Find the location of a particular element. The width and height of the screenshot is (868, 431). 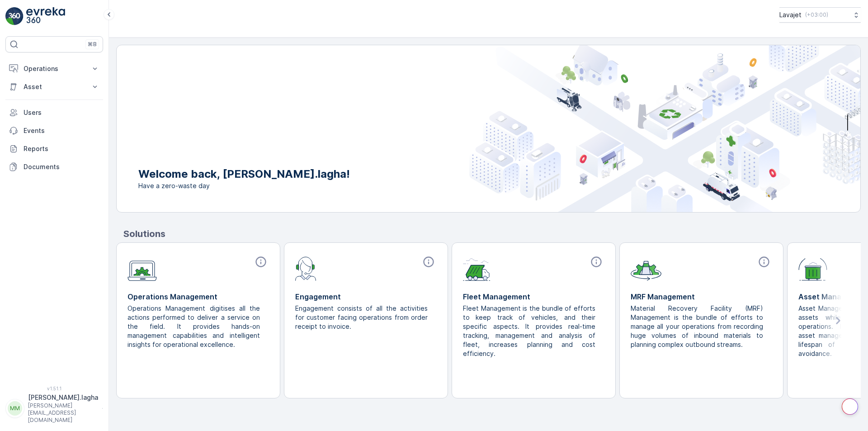

button: Lavajet(+03:00) is located at coordinates (819, 15).